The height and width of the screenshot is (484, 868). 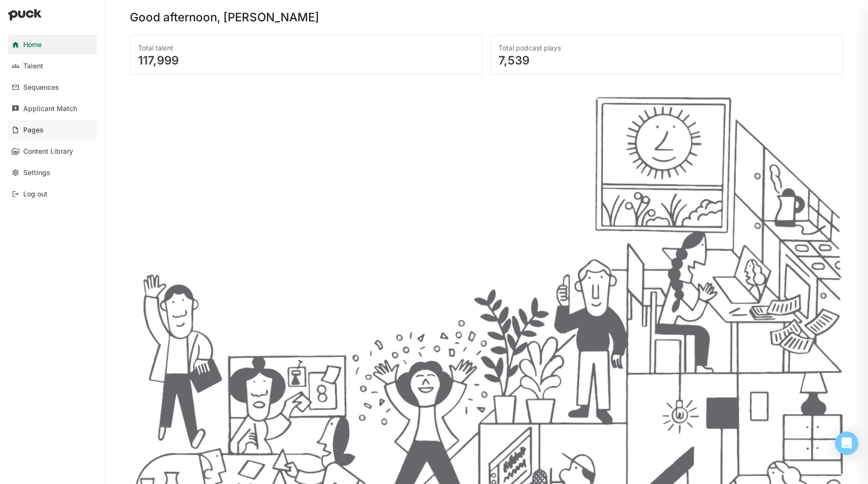 I want to click on a: Sequences, so click(x=52, y=88).